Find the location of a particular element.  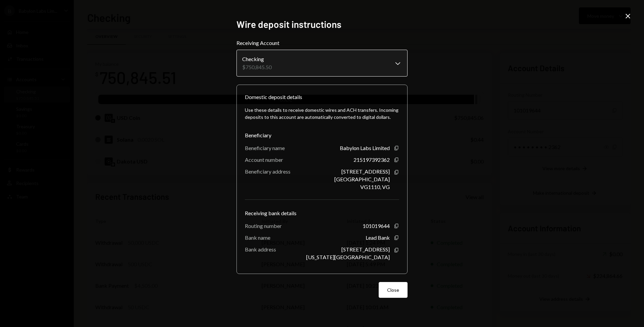

div: Babylon Labs Limited is located at coordinates (365, 148).